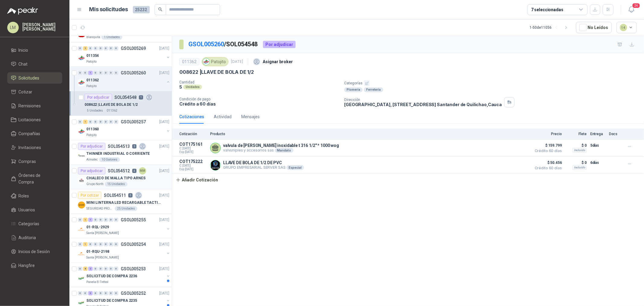 The image size is (644, 306). Describe the element at coordinates (95, 111) in the screenshot. I see `div: 5 Unidades` at that location.